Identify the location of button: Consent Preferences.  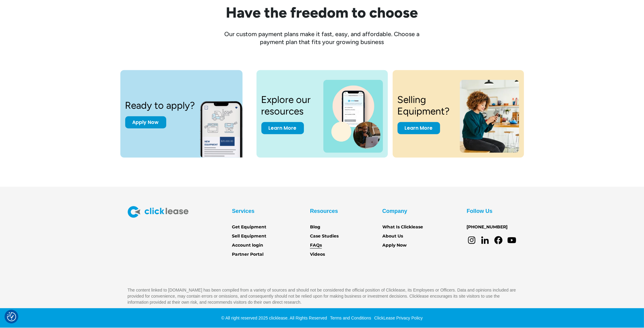
(11, 317).